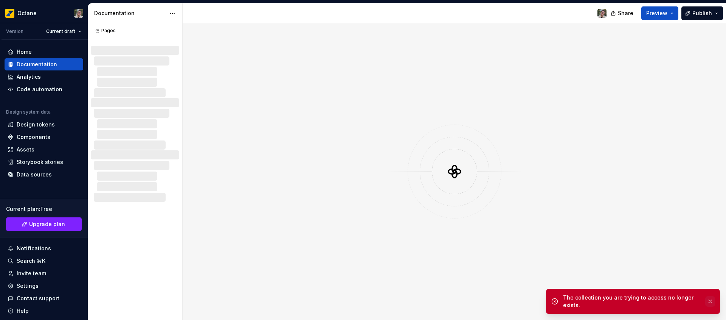 The height and width of the screenshot is (320, 726). What do you see at coordinates (622, 13) in the screenshot?
I see `button: Share` at bounding box center [622, 13].